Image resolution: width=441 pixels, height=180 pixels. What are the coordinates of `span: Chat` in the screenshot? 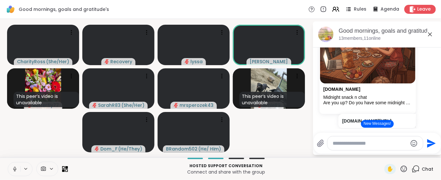 It's located at (427, 169).